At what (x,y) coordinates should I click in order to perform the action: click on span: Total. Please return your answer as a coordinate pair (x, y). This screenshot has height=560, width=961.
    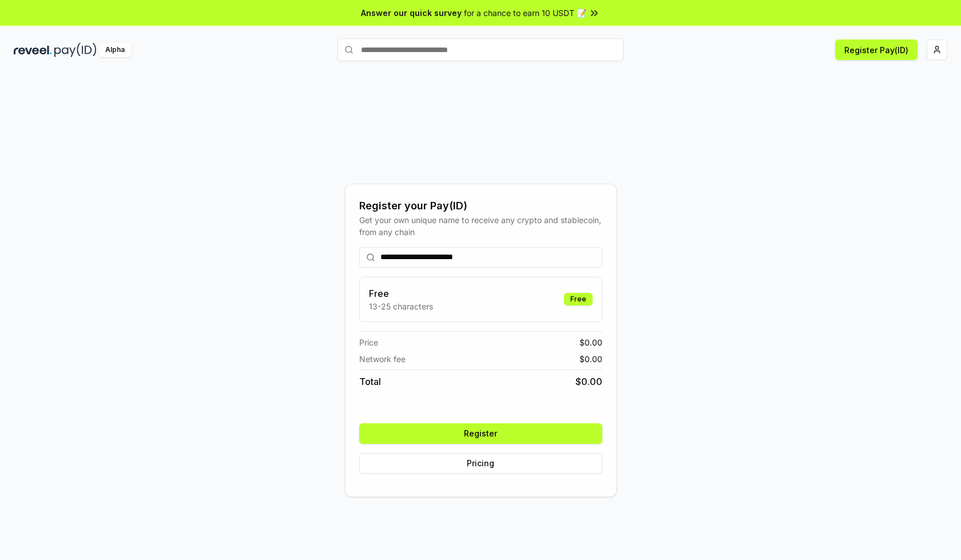
    Looking at the image, I should click on (370, 382).